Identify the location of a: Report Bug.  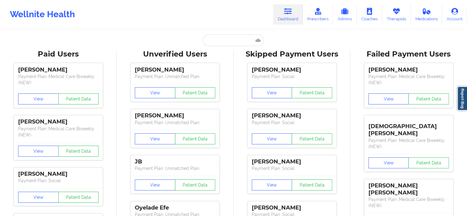
(462, 98).